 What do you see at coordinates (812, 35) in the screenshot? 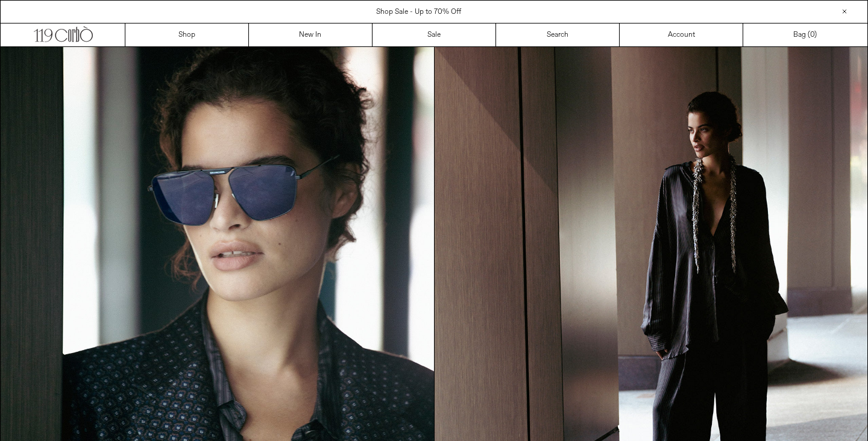
I see `span: 0` at bounding box center [812, 35].